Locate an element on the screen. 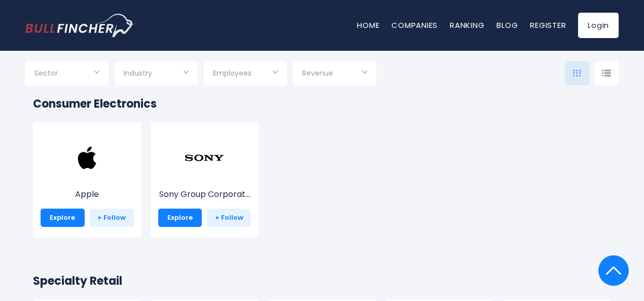 The width and height of the screenshot is (644, 301). img: icon-comp-list-view.svg is located at coordinates (606, 73).